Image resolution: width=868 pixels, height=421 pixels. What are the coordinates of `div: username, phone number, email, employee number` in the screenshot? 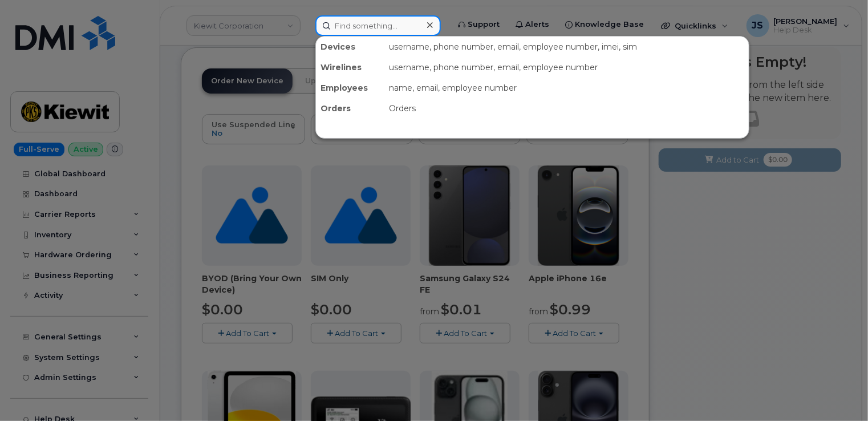 It's located at (567, 67).